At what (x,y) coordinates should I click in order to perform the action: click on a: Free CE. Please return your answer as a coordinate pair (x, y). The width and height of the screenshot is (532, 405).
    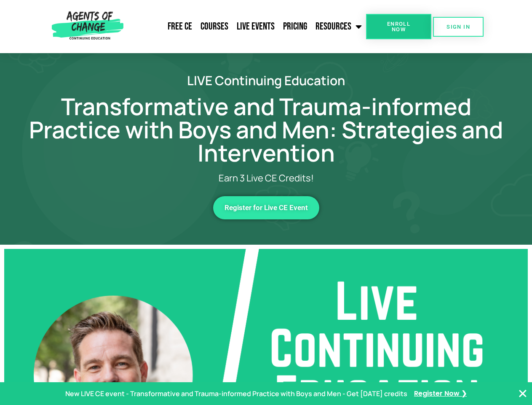
    Looking at the image, I should click on (180, 27).